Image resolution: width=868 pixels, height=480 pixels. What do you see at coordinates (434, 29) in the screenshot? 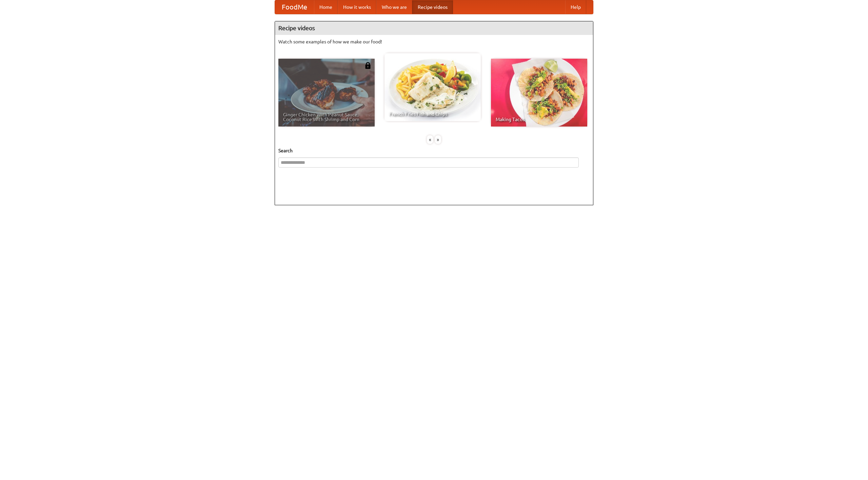
I see `h4: Recipe videos` at bounding box center [434, 29].